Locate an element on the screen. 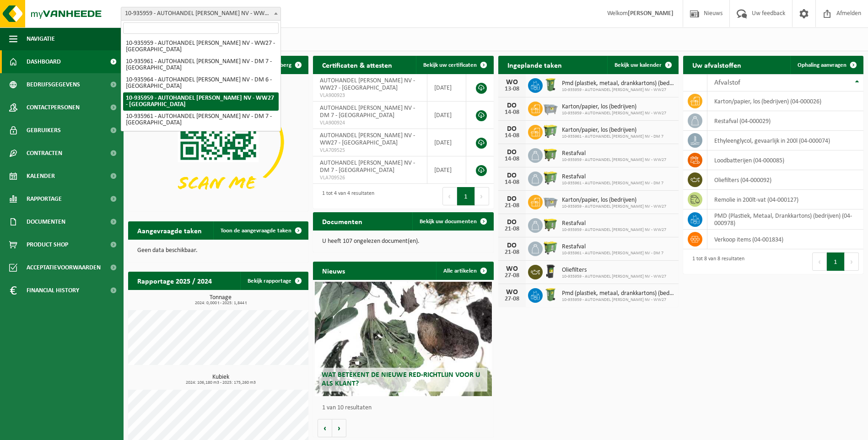 The image size is (868, 440). span: Pmd (plastiek, metaal, drankkartons) (bedrijven) is located at coordinates (618, 294).